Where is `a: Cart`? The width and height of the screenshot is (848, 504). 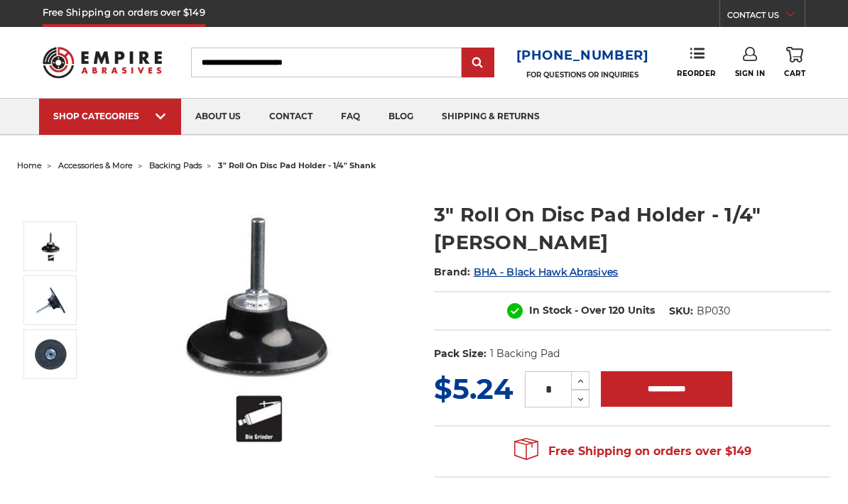 a: Cart is located at coordinates (795, 62).